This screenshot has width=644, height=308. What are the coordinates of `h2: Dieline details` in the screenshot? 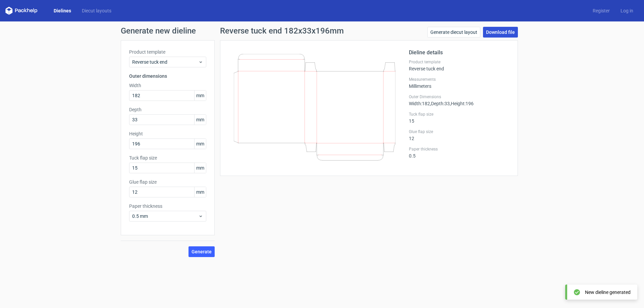 It's located at (459, 52).